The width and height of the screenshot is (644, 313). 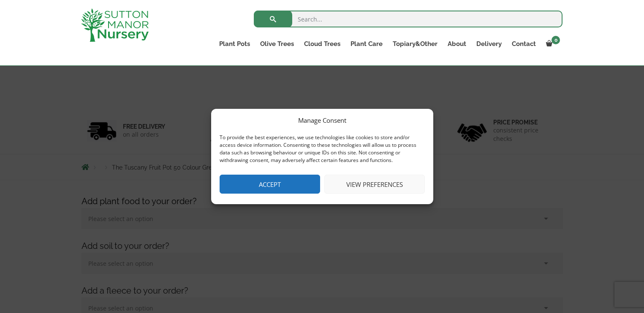 What do you see at coordinates (552, 44) in the screenshot?
I see `a: 0` at bounding box center [552, 44].